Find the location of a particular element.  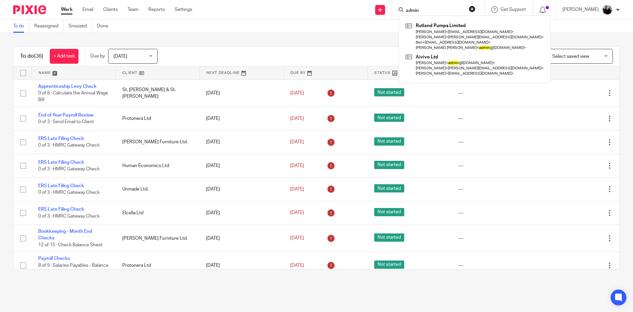

a: Clients is located at coordinates (111, 10).